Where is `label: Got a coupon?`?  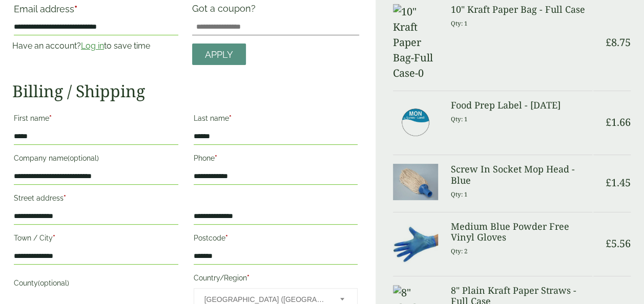 label: Got a coupon? is located at coordinates (226, 11).